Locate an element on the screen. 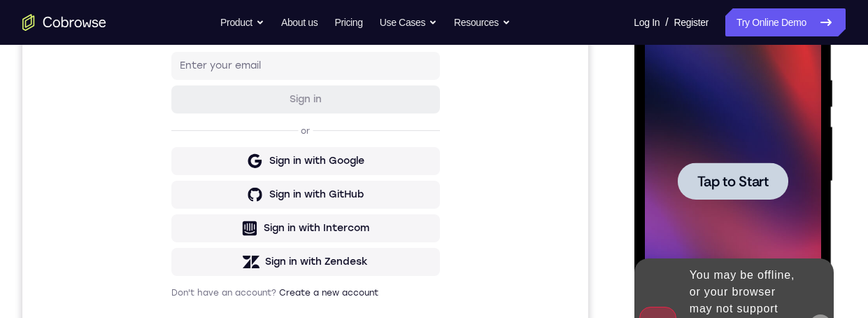 Image resolution: width=868 pixels, height=318 pixels. input: Enter your email is located at coordinates (283, 140).